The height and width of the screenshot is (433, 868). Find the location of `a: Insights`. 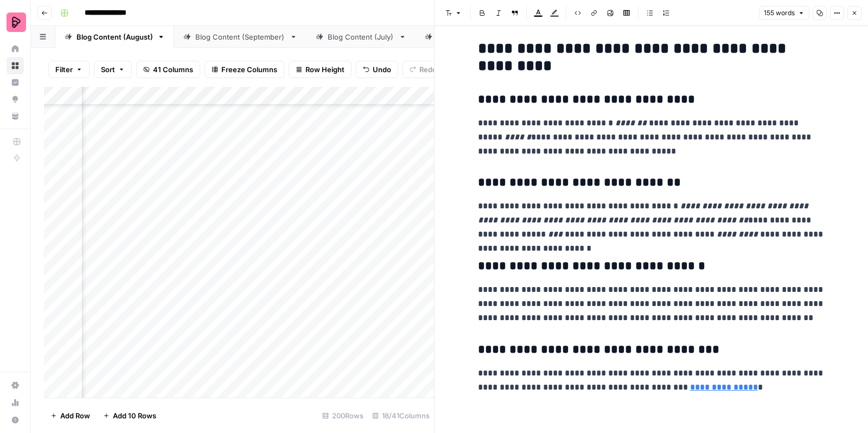

a: Insights is located at coordinates (15, 83).